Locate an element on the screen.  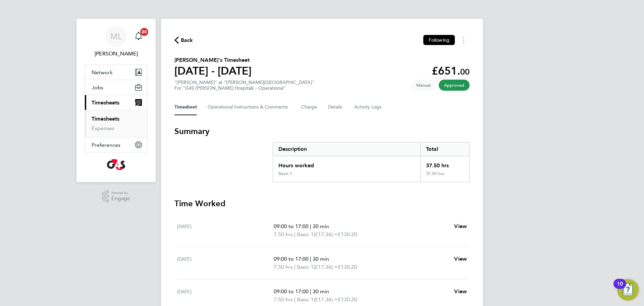
h3: Summary is located at coordinates (322, 131).